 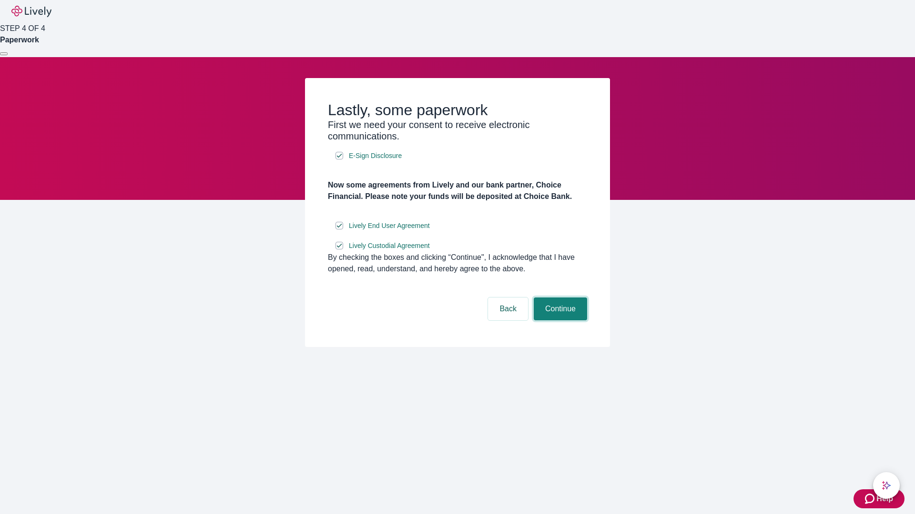 I want to click on svg: Zendesk support icon, so click(x=870, y=499).